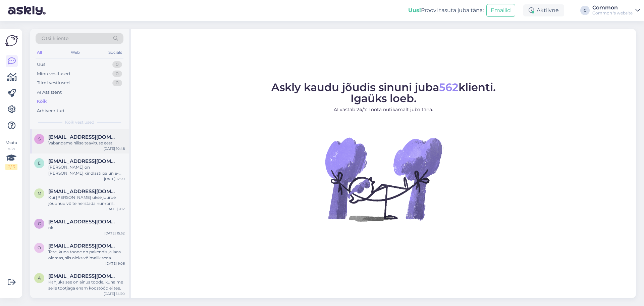 This screenshot has height=306, width=644. I want to click on button: Emailid, so click(501, 10).